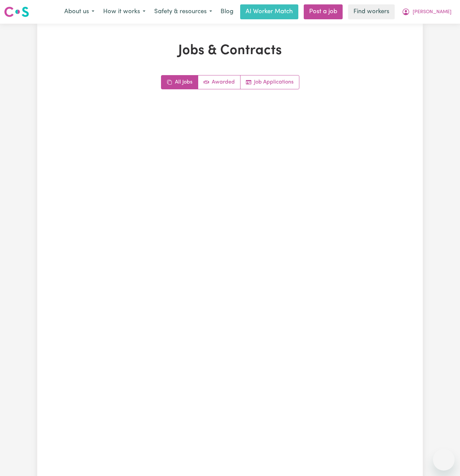 Image resolution: width=460 pixels, height=476 pixels. What do you see at coordinates (269, 12) in the screenshot?
I see `a: AI Worker Match` at bounding box center [269, 12].